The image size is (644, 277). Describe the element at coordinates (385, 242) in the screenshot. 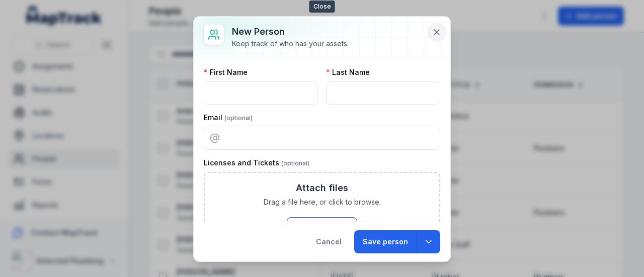

I see `button: Save person` at that location.